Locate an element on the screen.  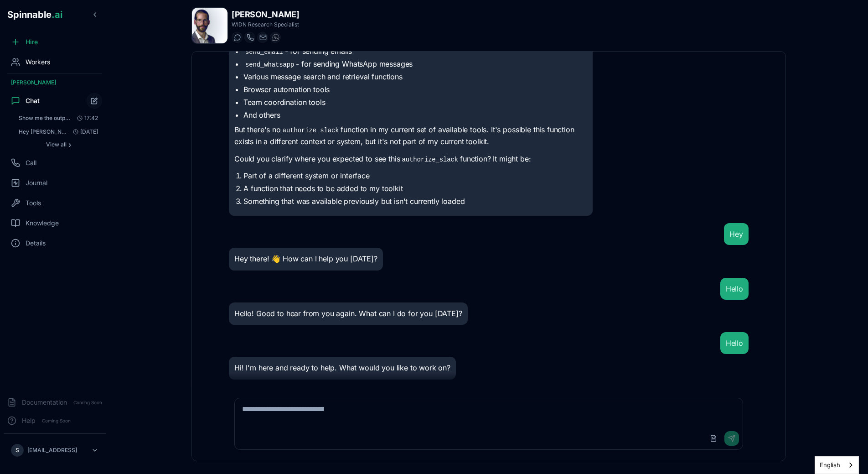
p: But there's no function in my current set of available tools. It's possible this function exists ... is located at coordinates (411, 135).